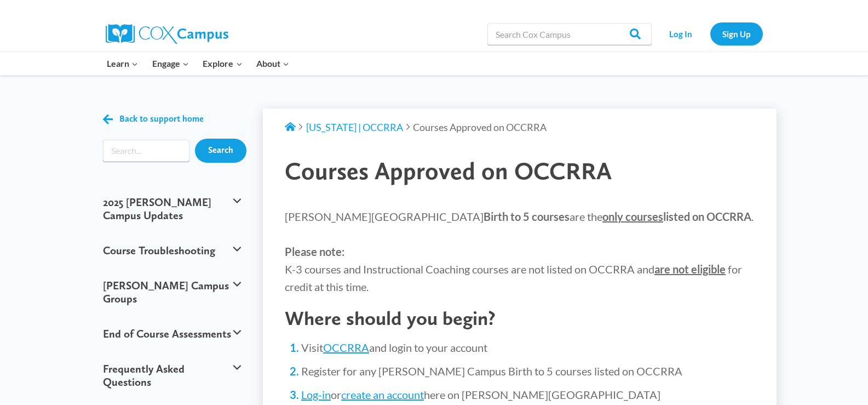  What do you see at coordinates (569, 34) in the screenshot?
I see `input: Search Cox Campus` at bounding box center [569, 34].